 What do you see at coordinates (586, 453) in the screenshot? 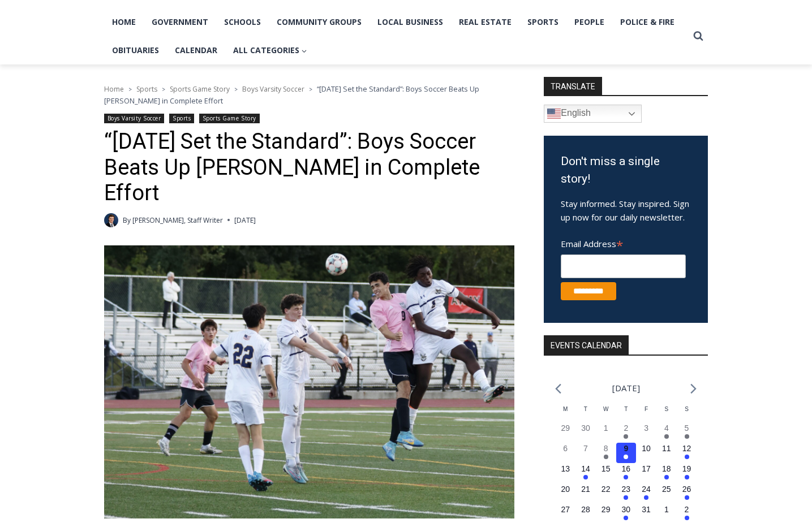
I see `button: 7` at bounding box center [586, 453].